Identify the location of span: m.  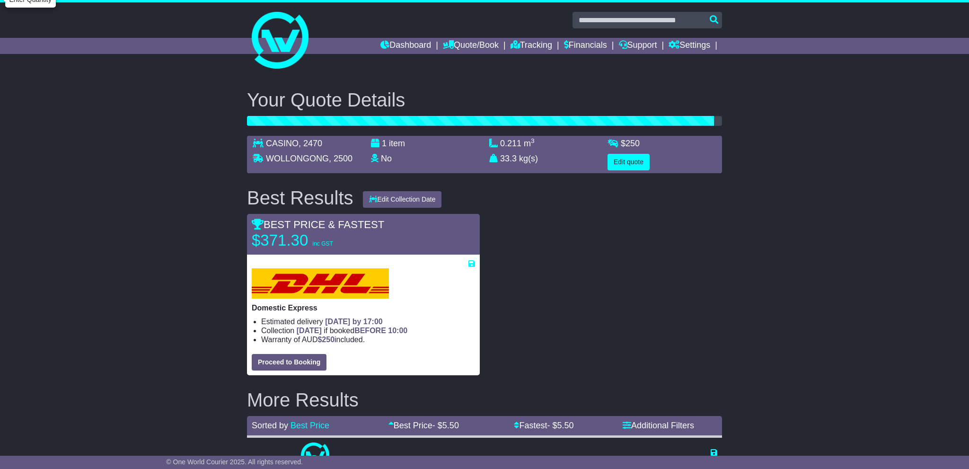
(529, 143).